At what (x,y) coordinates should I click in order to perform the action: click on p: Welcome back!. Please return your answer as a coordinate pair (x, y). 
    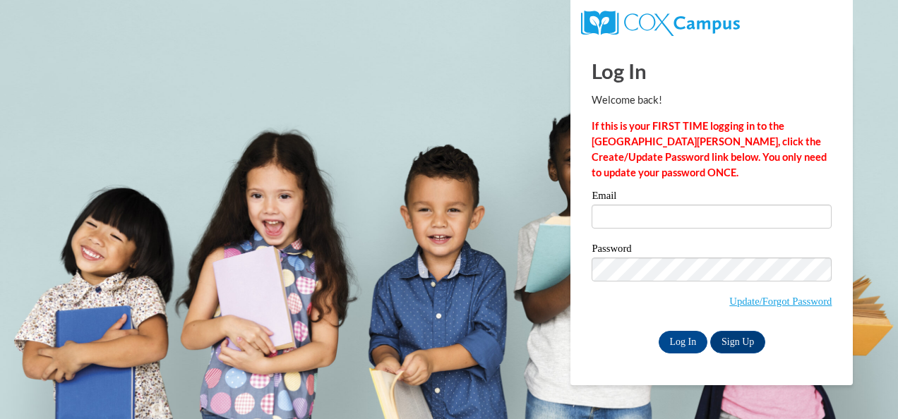
    Looking at the image, I should click on (711, 100).